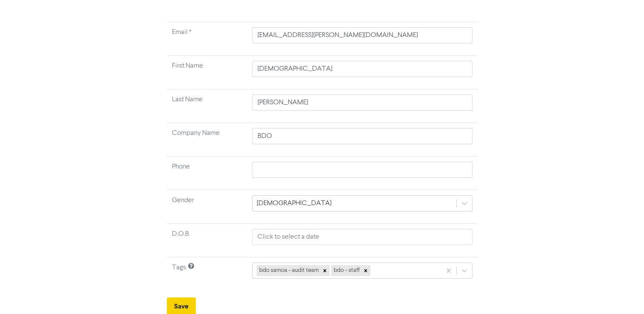 The image size is (644, 314). What do you see at coordinates (207, 140) in the screenshot?
I see `td: Company Name` at bounding box center [207, 140].